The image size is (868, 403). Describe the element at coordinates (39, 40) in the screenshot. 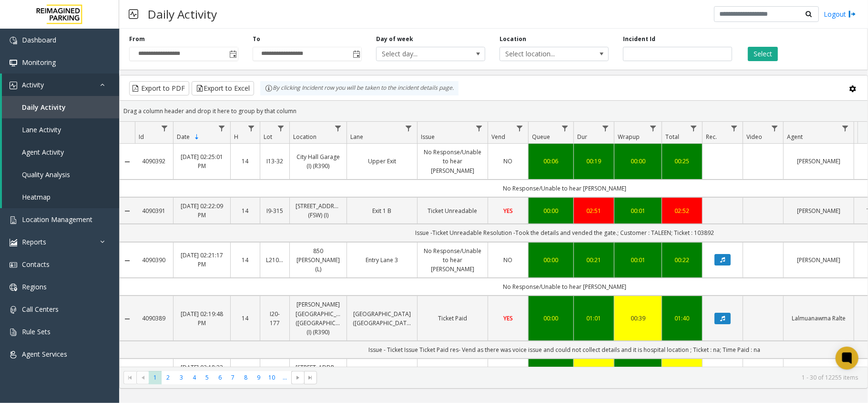

I see `span: Dashboard` at that location.